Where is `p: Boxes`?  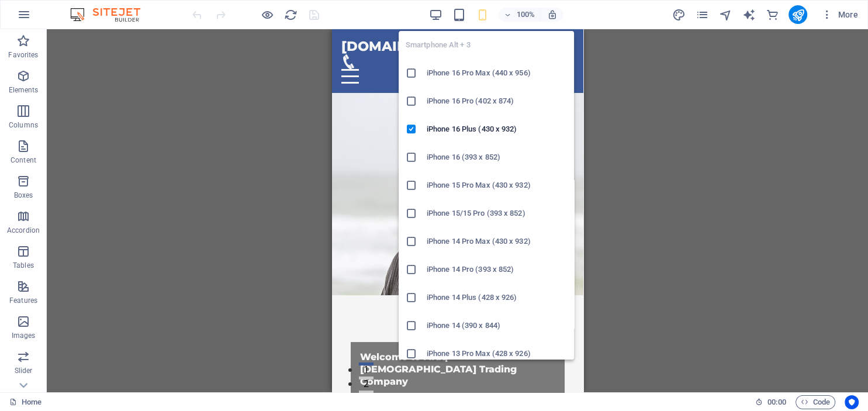 p: Boxes is located at coordinates (23, 195).